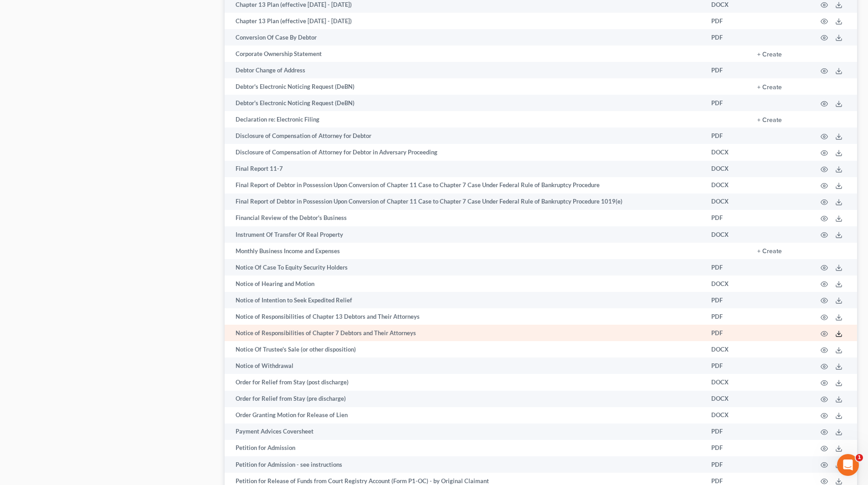  Describe the element at coordinates (465, 399) in the screenshot. I see `td: Order for Relief from Stay (pre discharge)` at that location.